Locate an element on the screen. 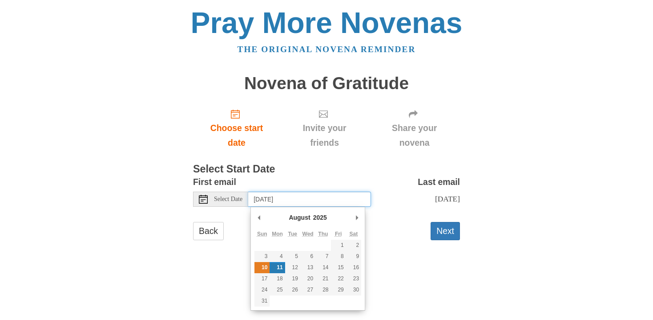 The image size is (653, 320). button: 14 is located at coordinates (323, 267).